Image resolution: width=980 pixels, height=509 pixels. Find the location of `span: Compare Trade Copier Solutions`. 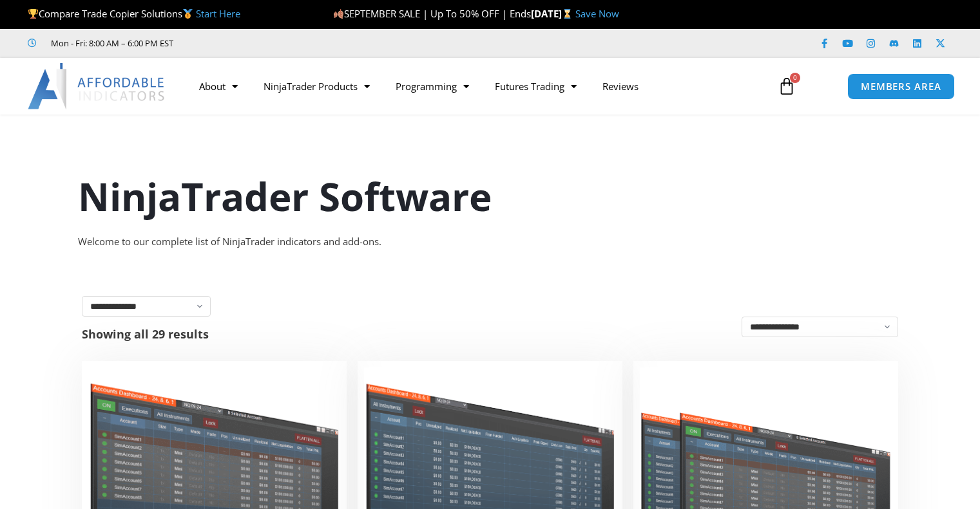

span: Compare Trade Copier Solutions is located at coordinates (134, 13).